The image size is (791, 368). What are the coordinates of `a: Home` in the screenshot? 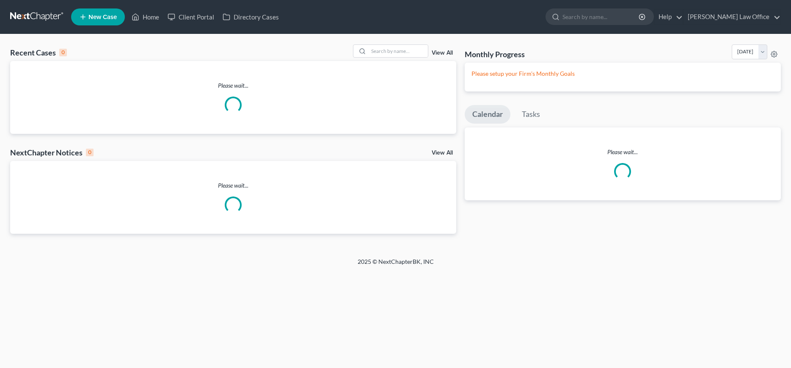 It's located at (145, 17).